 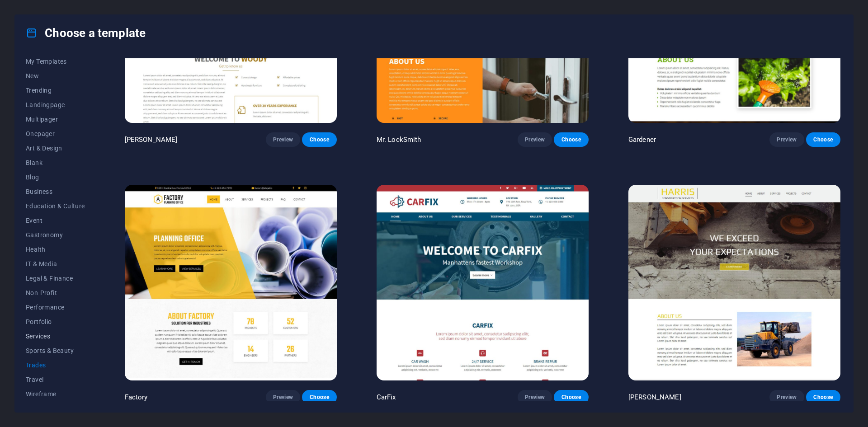 I want to click on span: Landingpage, so click(x=55, y=105).